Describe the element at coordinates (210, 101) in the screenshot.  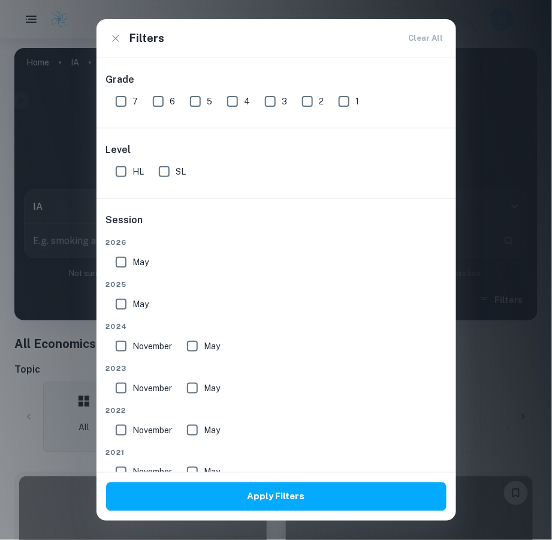
I see `span: 5` at that location.